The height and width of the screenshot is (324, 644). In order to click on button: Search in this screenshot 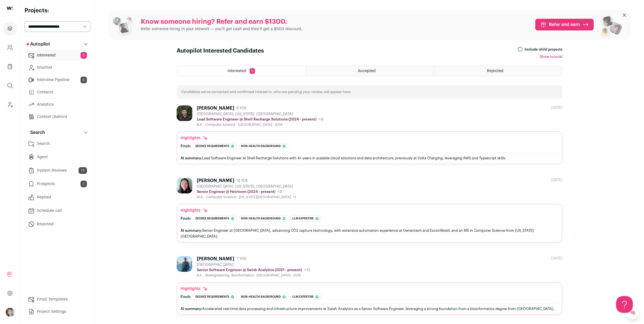, I will do `click(57, 133)`.